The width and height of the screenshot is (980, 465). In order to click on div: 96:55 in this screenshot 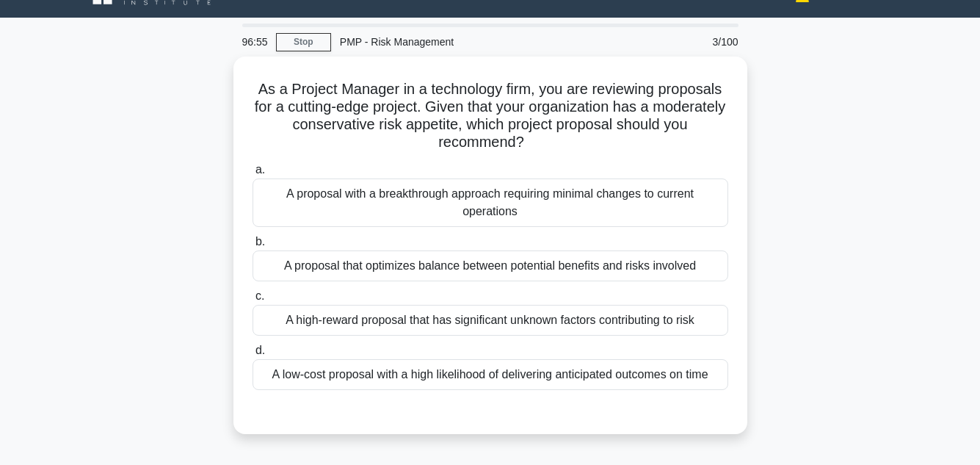, I will do `click(254, 42)`.